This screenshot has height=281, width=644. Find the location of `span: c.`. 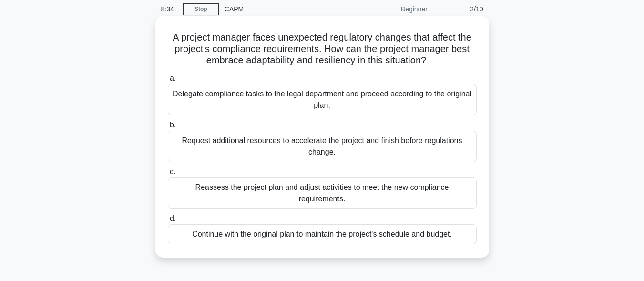

span: c. is located at coordinates (172, 172).